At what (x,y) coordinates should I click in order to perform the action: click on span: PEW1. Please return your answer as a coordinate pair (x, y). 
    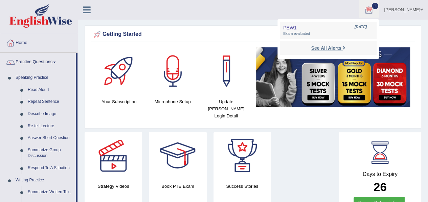
    Looking at the image, I should click on (290, 28).